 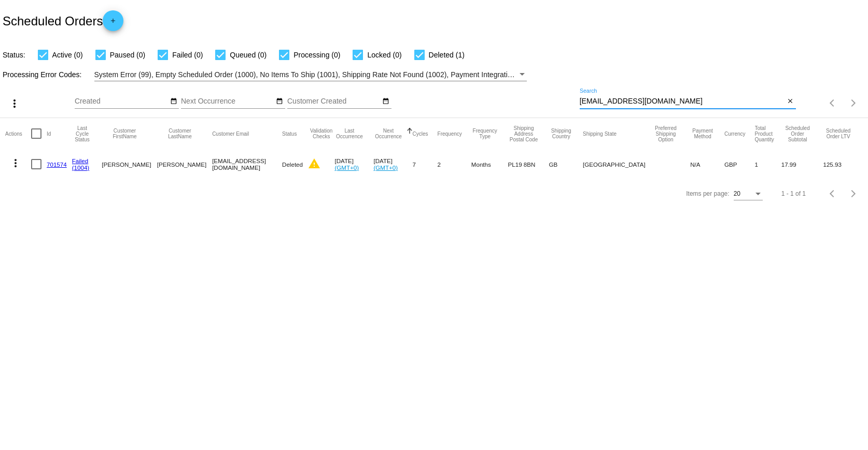 What do you see at coordinates (349, 134) in the screenshot?
I see `button: Change sorting for LastOccurrenceUtc` at bounding box center [349, 134].